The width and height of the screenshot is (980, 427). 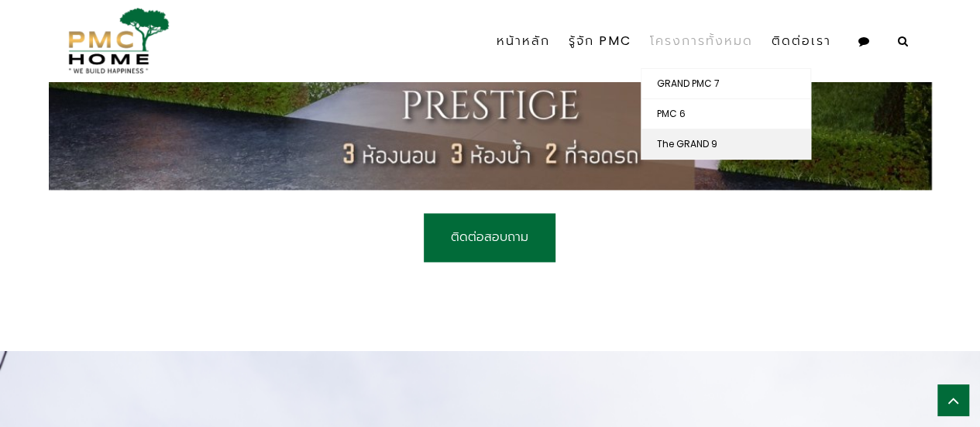 What do you see at coordinates (726, 114) in the screenshot?
I see `a: PMC 6` at bounding box center [726, 114].